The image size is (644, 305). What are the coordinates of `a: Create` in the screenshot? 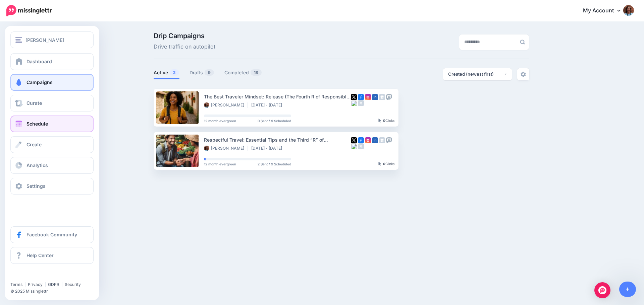 It's located at (52, 145).